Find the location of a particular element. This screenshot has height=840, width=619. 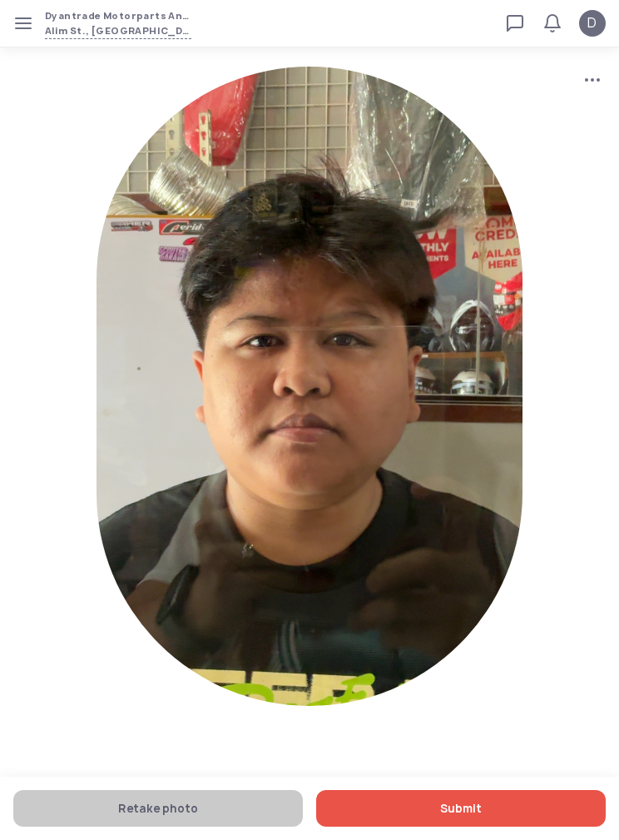

span: Submit is located at coordinates (461, 808).